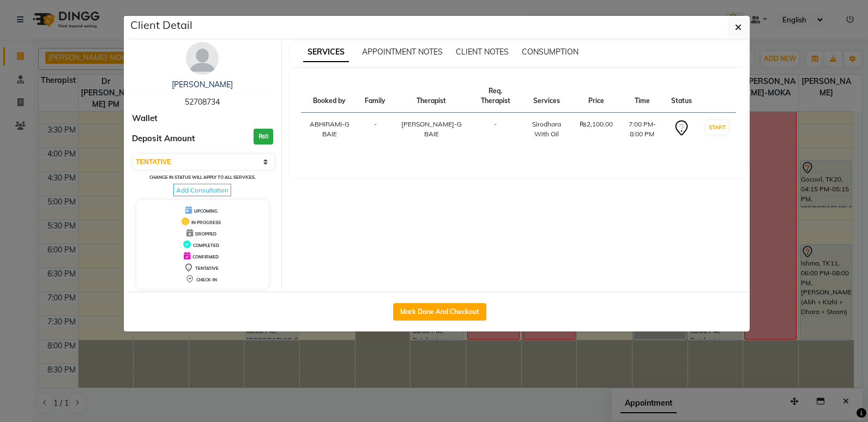 The width and height of the screenshot is (868, 422). What do you see at coordinates (546, 129) in the screenshot?
I see `div: Sirodhara With Oil` at bounding box center [546, 129].